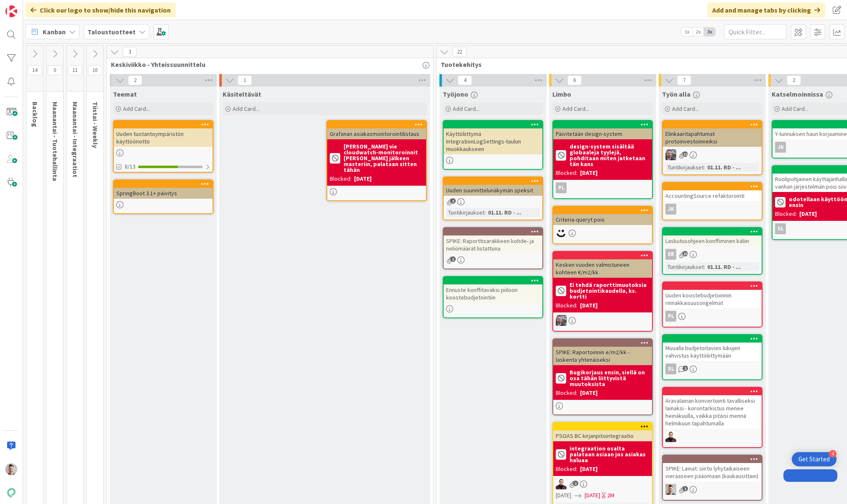 Image resolution: width=847 pixels, height=504 pixels. Describe the element at coordinates (713, 489) in the screenshot. I see `div: TN` at that location.